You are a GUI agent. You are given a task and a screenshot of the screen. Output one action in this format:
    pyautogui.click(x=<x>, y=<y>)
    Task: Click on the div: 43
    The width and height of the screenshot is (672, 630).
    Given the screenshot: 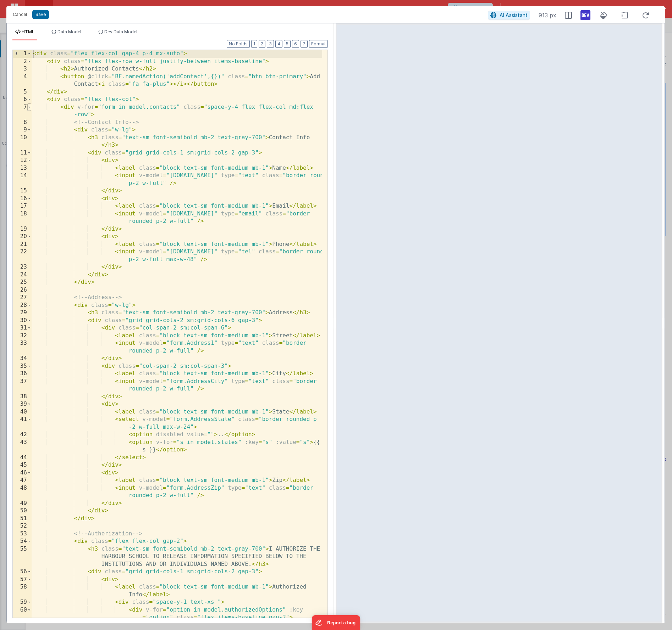 What is the action you would take?
    pyautogui.click(x=22, y=446)
    